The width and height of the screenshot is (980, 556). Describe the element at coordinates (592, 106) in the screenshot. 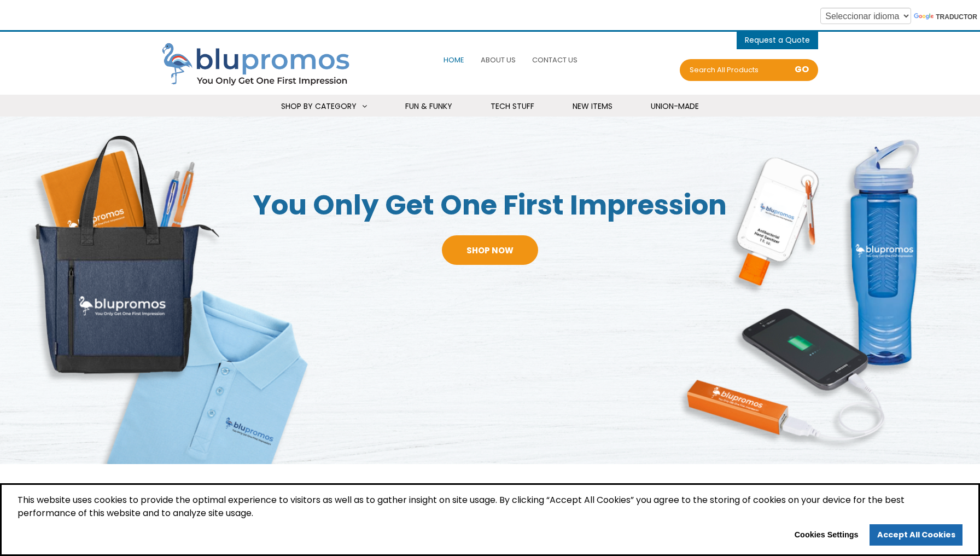

I see `span: New Items` at that location.